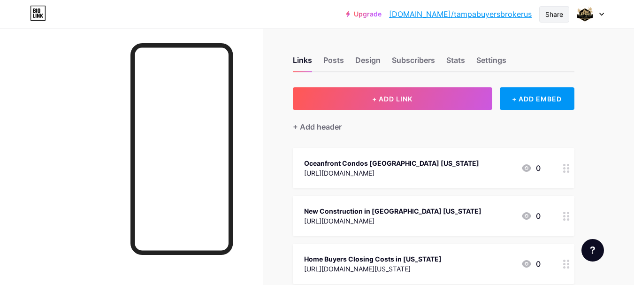 This screenshot has height=285, width=634. I want to click on div: + ADD EMBED, so click(537, 99).